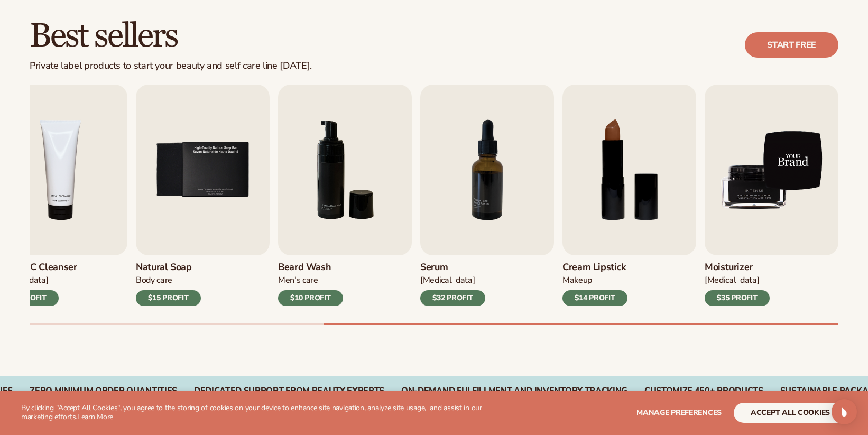  I want to click on span: Manage preferences, so click(679, 413).